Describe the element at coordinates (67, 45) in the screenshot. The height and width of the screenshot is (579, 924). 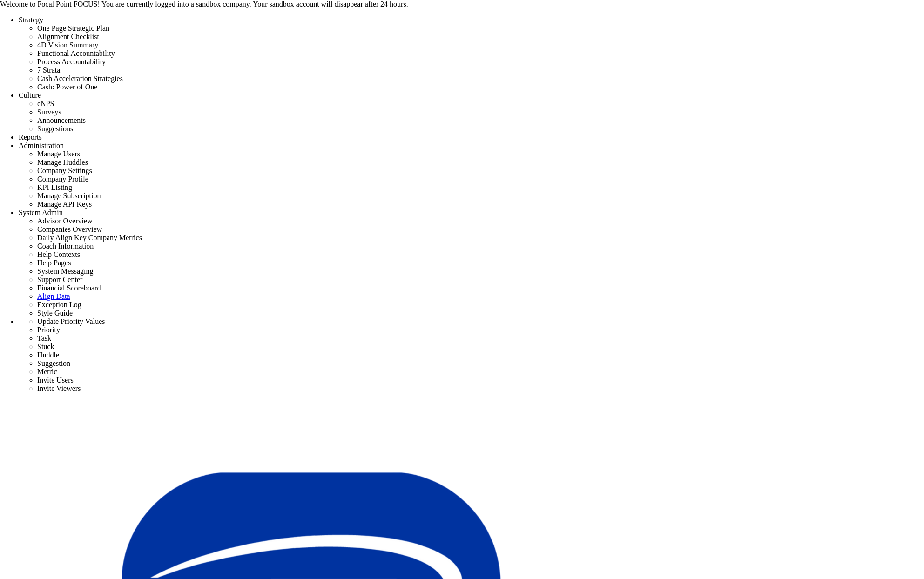
I see `span: 4D Vision Summary` at that location.